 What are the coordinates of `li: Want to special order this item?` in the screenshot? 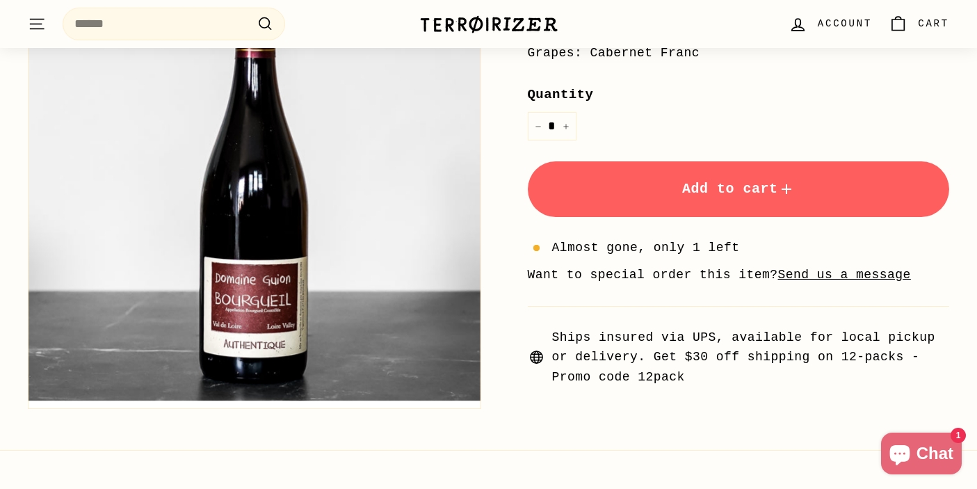 It's located at (738, 275).